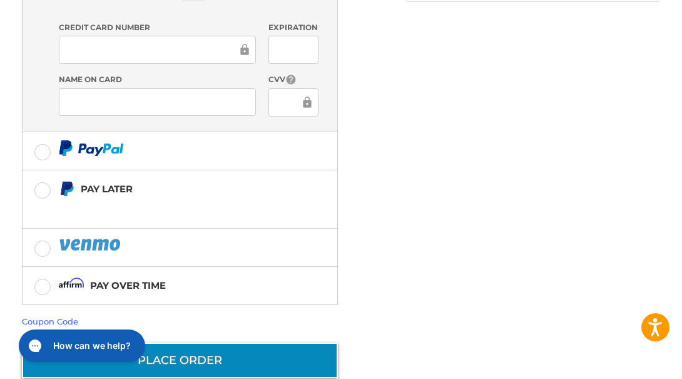  What do you see at coordinates (69, 21) in the screenshot?
I see `button: Gorgias live chat` at bounding box center [69, 21].